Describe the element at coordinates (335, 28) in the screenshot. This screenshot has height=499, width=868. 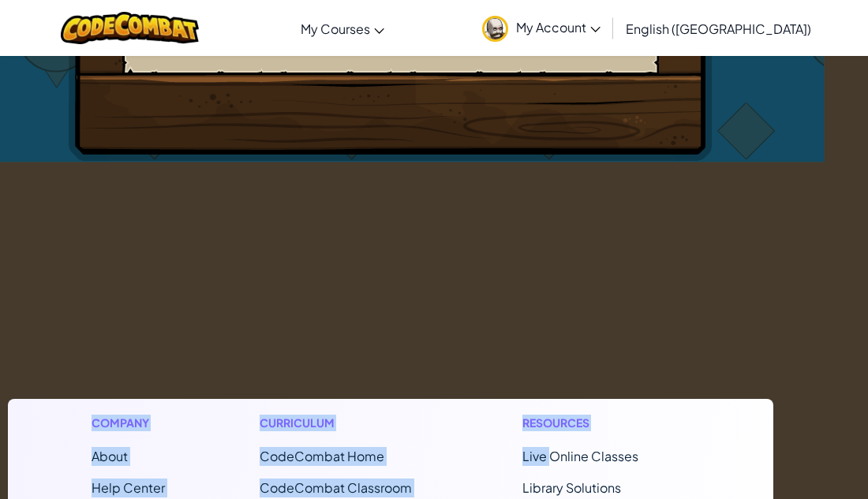
I see `span: My Courses` at that location.